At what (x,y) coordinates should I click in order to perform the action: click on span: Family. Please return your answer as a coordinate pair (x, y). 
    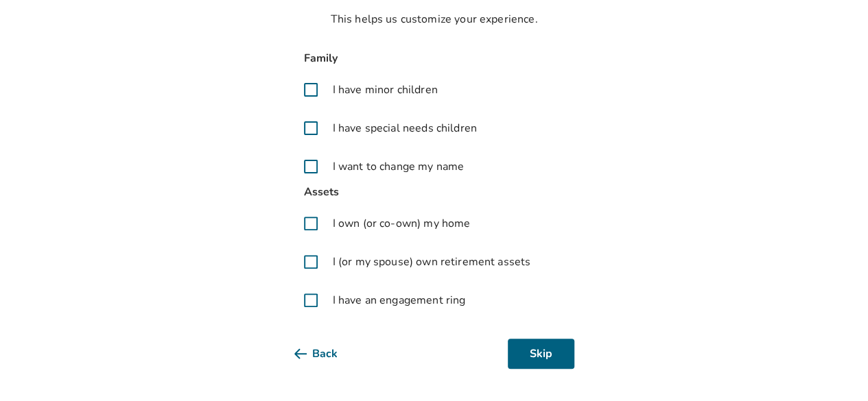
    Looking at the image, I should click on (434, 58).